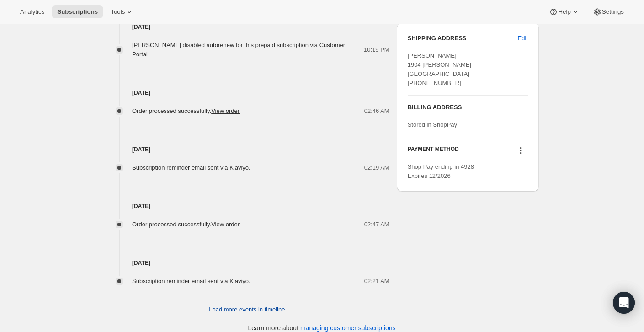 Image resolution: width=644 pixels, height=332 pixels. What do you see at coordinates (523, 38) in the screenshot?
I see `span: Edit` at bounding box center [523, 38].